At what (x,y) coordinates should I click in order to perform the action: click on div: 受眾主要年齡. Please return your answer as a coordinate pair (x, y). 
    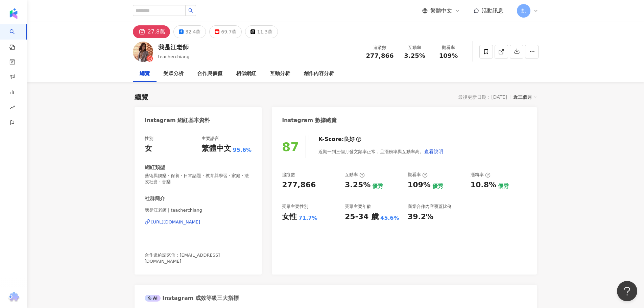
    Looking at the image, I should click on (358, 206).